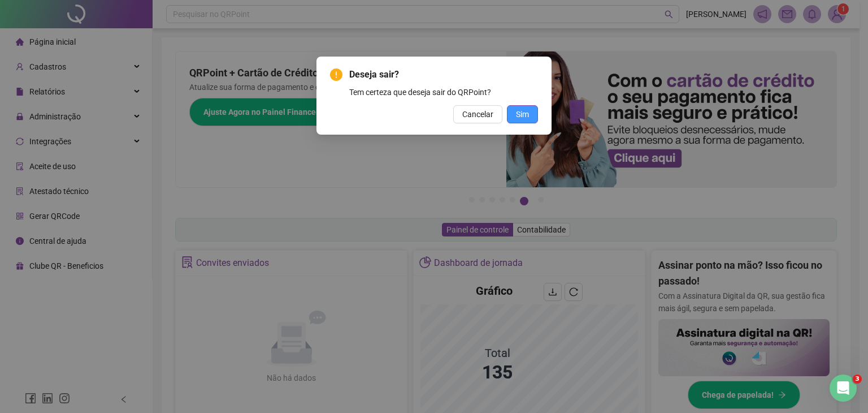 Image resolution: width=868 pixels, height=413 pixels. What do you see at coordinates (477, 114) in the screenshot?
I see `button: Cancelar` at bounding box center [477, 114].